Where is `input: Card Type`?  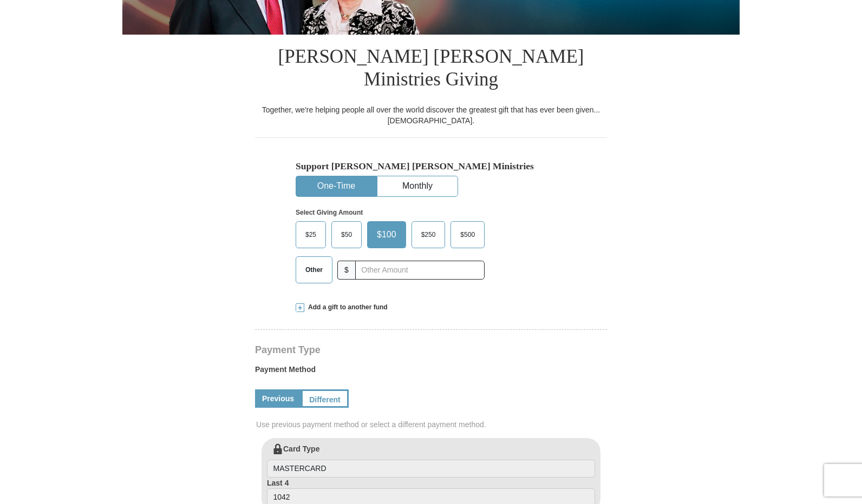
input: Card Type is located at coordinates (431, 469).